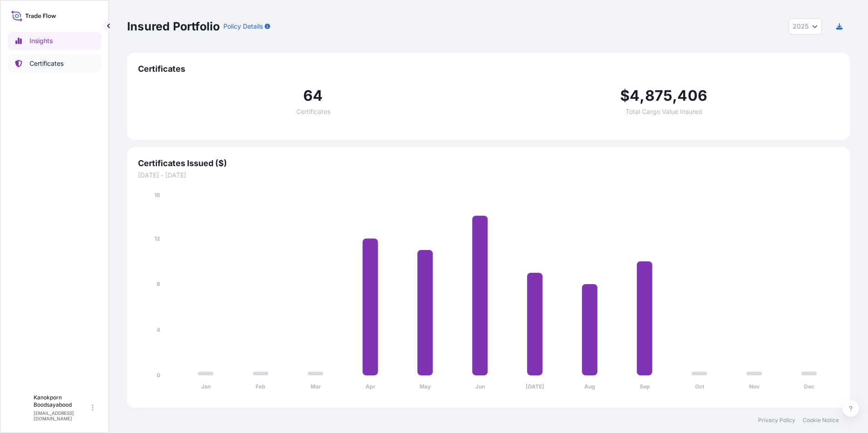 This screenshot has width=868, height=433. I want to click on p: Insured Portfolio, so click(173, 27).